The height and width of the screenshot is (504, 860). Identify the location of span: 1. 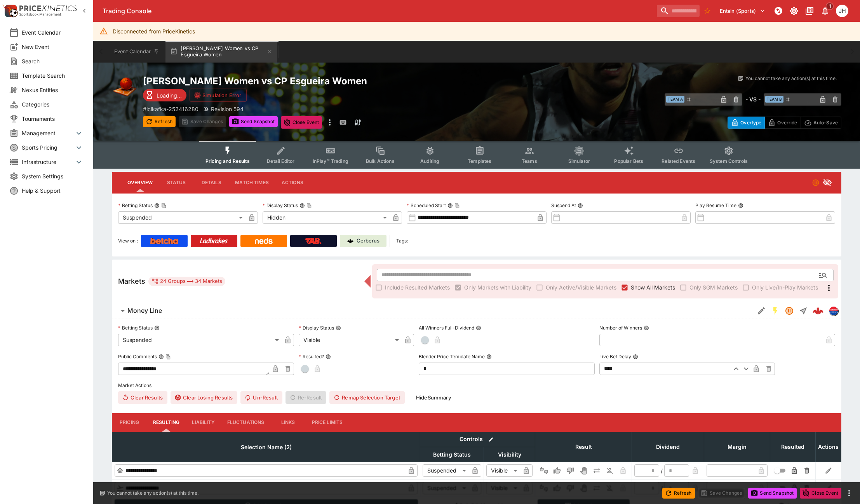
(830, 6).